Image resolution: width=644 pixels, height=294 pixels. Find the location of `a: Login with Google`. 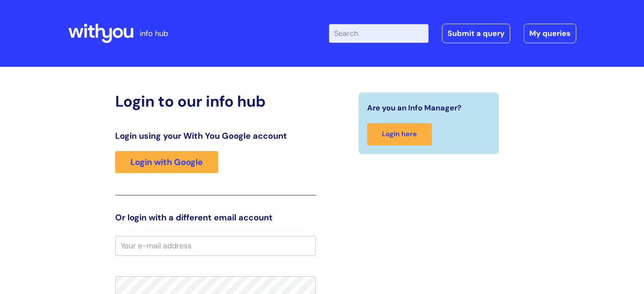

a: Login with Google is located at coordinates (166, 162).